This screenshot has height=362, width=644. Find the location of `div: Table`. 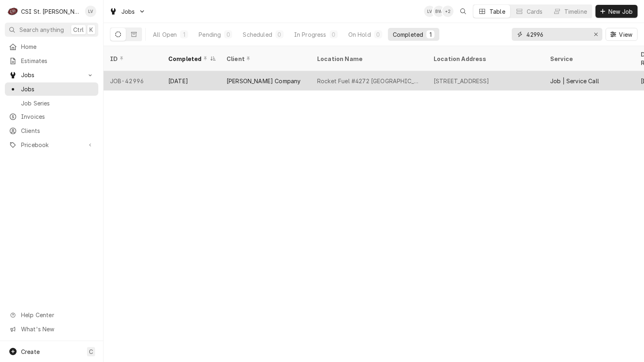

div: Table is located at coordinates (497, 11).